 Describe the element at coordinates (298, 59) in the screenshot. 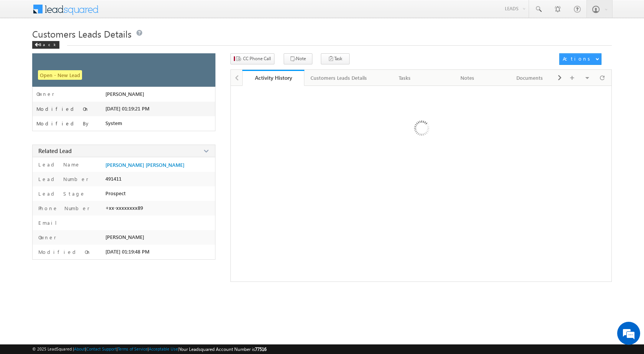

I see `button: Note` at that location.